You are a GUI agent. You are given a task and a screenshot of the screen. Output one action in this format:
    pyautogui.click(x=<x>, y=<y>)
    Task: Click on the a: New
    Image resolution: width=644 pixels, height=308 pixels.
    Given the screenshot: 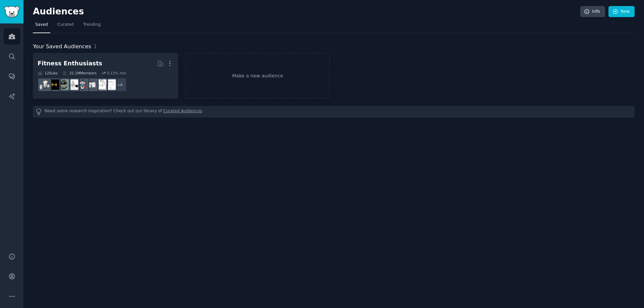 What is the action you would take?
    pyautogui.click(x=622, y=12)
    